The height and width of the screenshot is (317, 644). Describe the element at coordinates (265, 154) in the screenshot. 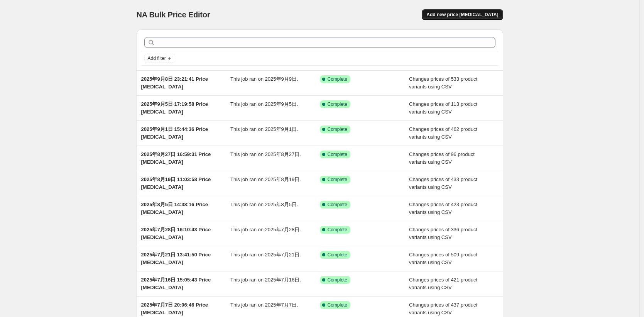

I see `span: This job ran on 2025年8月27日.` at that location.